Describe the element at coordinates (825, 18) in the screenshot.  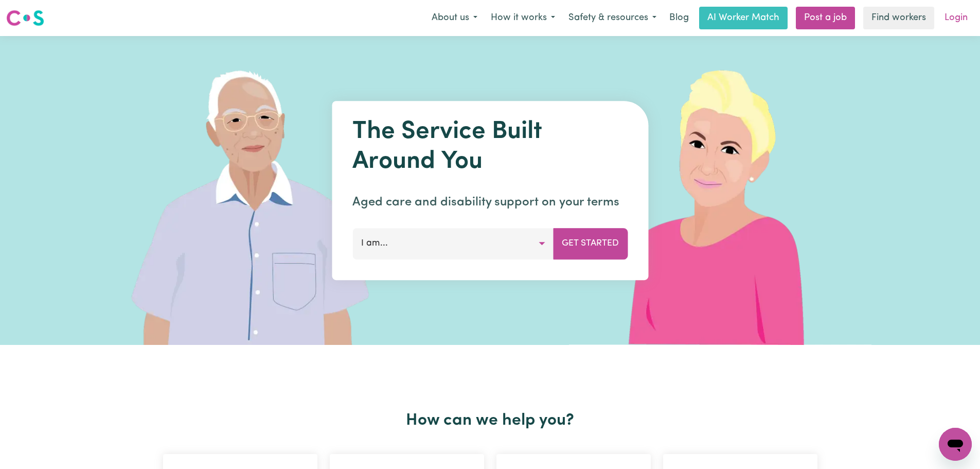
I see `a: Post a job` at that location.